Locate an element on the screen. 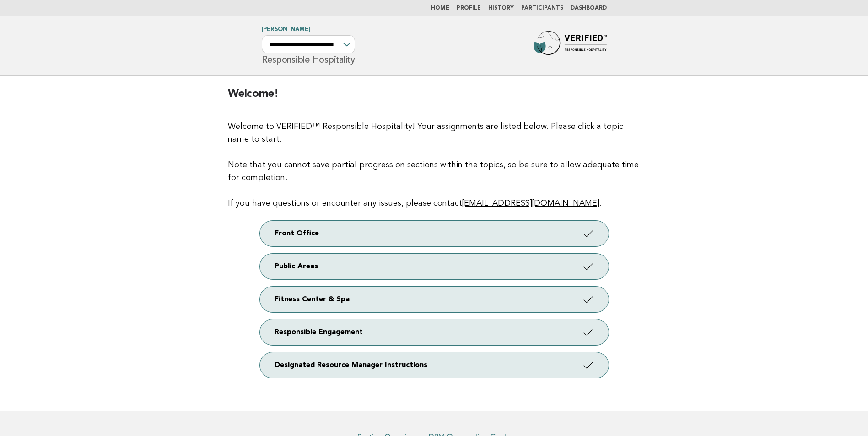  img: Forbes Travel Guide is located at coordinates (570, 46).